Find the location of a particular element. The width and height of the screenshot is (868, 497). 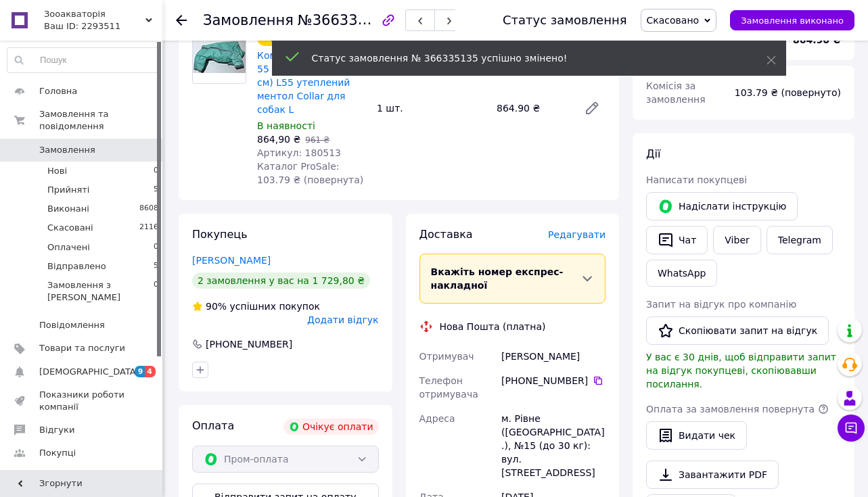

div: Статус замовлення № 366335135 успішно змінено! is located at coordinates (522, 58).